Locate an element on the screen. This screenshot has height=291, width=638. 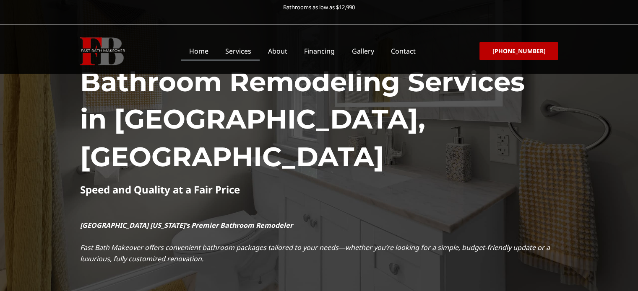
a: Services is located at coordinates (238, 51).